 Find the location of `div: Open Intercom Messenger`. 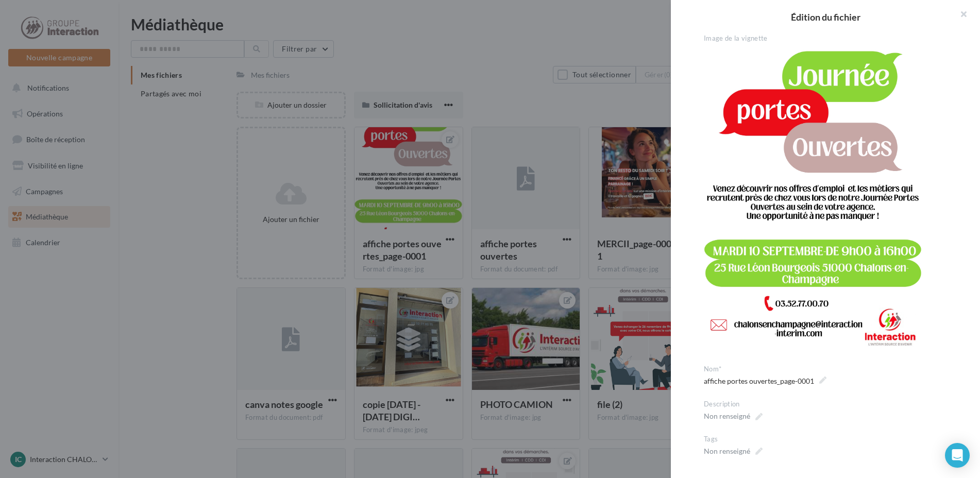

div: Open Intercom Messenger is located at coordinates (957, 455).